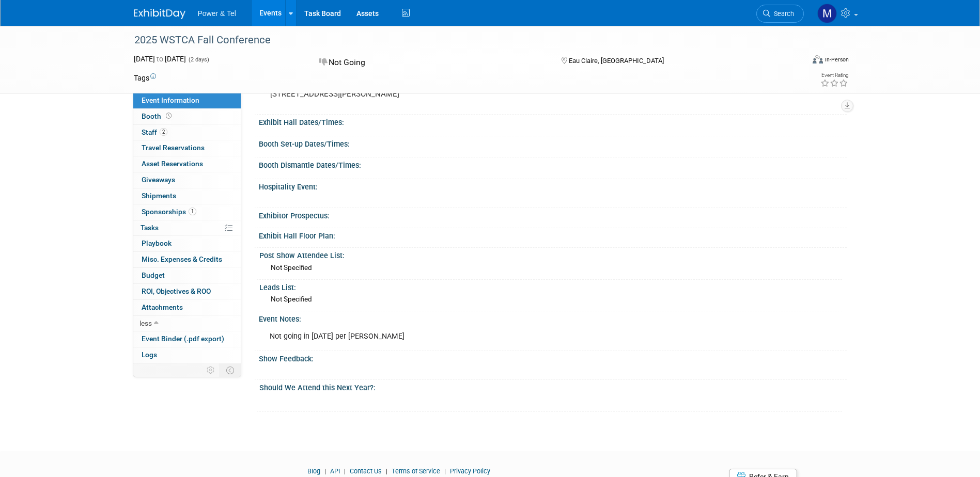  I want to click on span: Shipments, so click(159, 196).